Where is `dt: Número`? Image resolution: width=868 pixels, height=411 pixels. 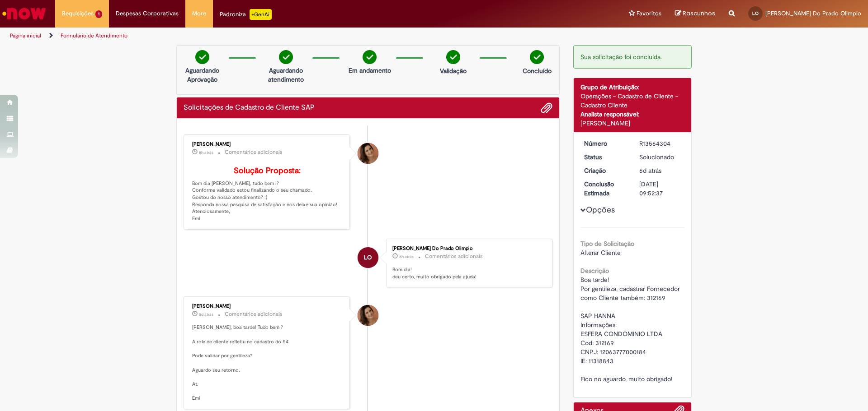 dt: Número is located at coordinates (605, 144).